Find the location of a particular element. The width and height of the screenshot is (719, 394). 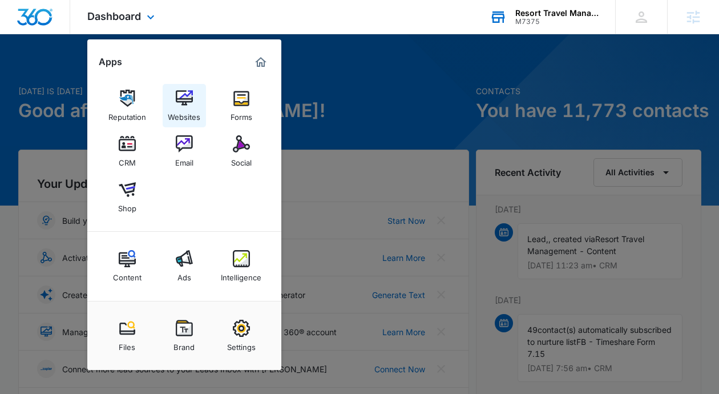

div: Shop is located at coordinates (127, 205).